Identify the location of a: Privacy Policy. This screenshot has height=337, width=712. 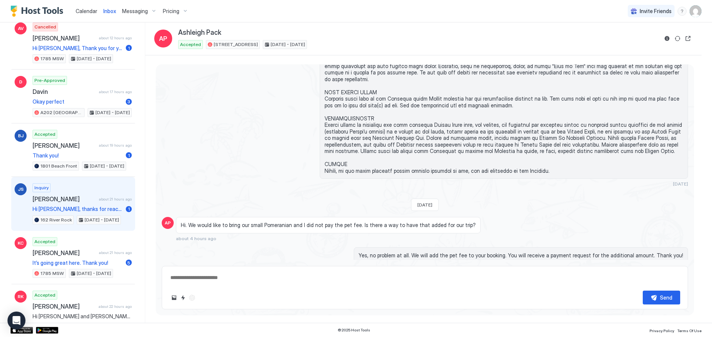
(662, 330).